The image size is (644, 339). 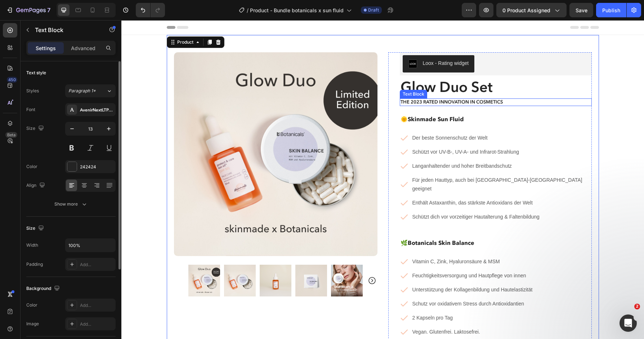 I want to click on div: Styles, so click(x=32, y=91).